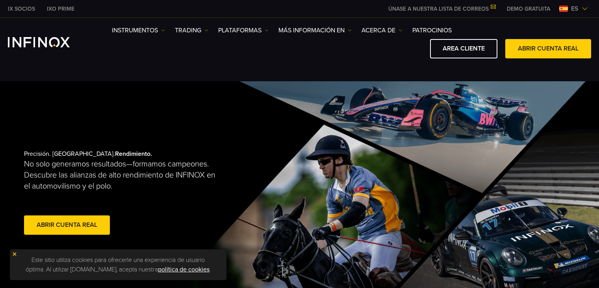  Describe the element at coordinates (244, 30) in the screenshot. I see `a: PLATAFORMAS` at that location.